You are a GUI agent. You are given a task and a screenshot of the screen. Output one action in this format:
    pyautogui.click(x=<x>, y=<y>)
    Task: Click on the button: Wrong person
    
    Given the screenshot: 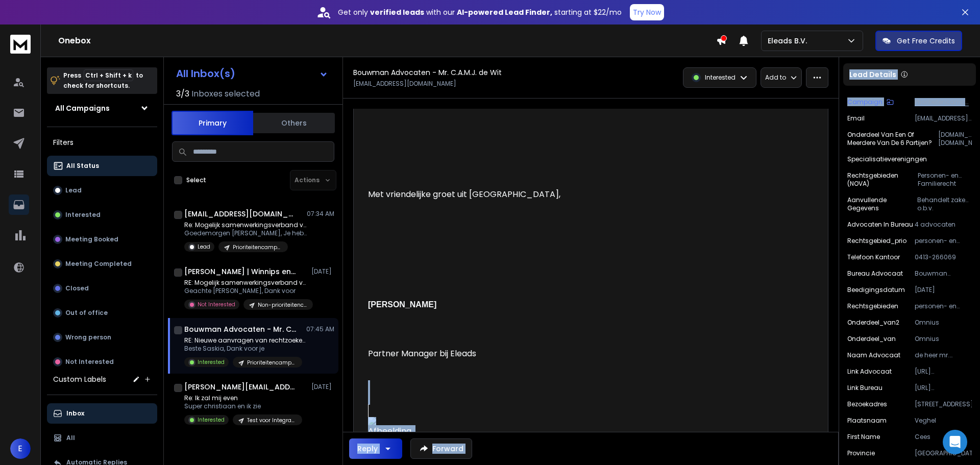 What is the action you would take?
    pyautogui.click(x=102, y=337)
    